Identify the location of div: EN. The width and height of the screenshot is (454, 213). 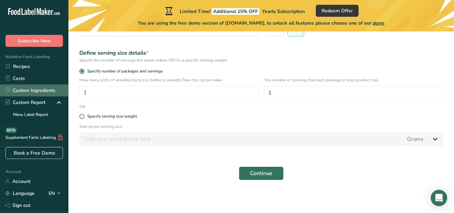
(56, 194).